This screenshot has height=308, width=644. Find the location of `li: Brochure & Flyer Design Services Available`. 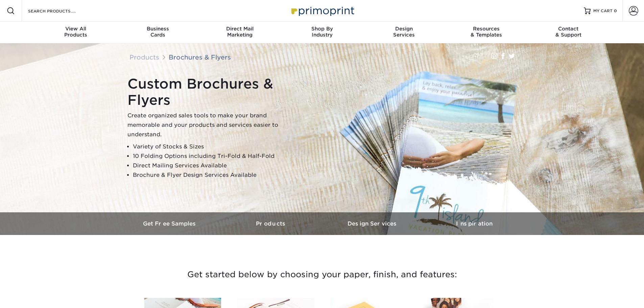

li: Brochure & Flyer Design Services Available is located at coordinates (215, 175).